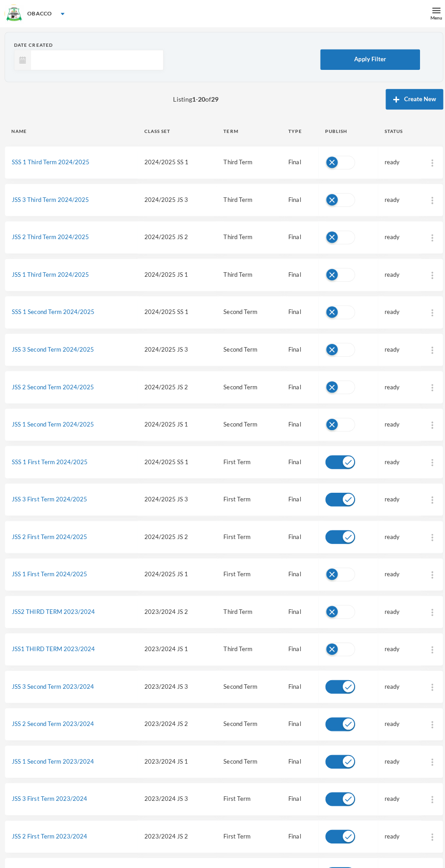  What do you see at coordinates (50, 198) in the screenshot?
I see `a: JSS 3 Third Term 2024/2025` at bounding box center [50, 198].